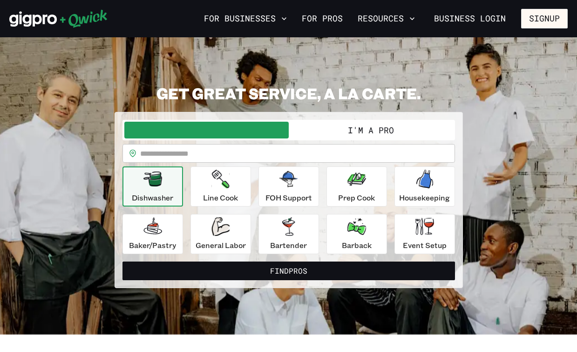 This screenshot has width=577, height=352. I want to click on button: I'm a Pro, so click(371, 130).